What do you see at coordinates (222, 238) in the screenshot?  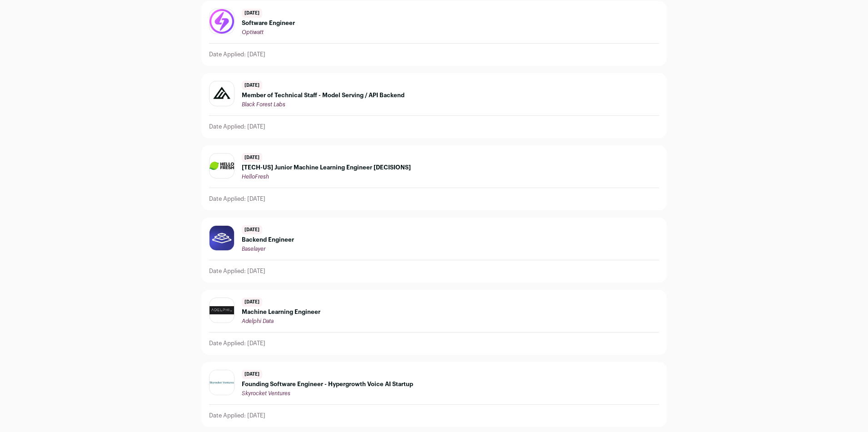 I see `img: 6184b52997b2e780bc0c092b1898ecef9e74a1caaa7e4ade807eaf5a462aa364.jpg` at bounding box center [222, 238].